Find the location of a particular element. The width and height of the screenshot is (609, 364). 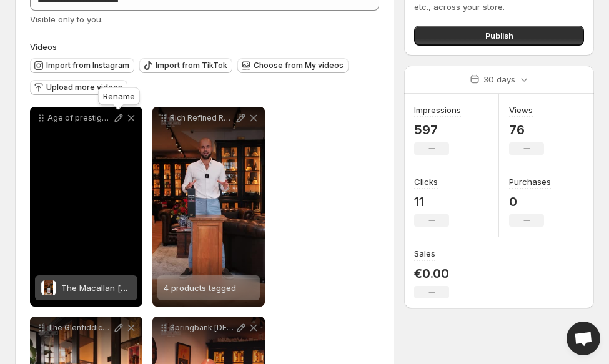

h3: Views is located at coordinates (521, 110).